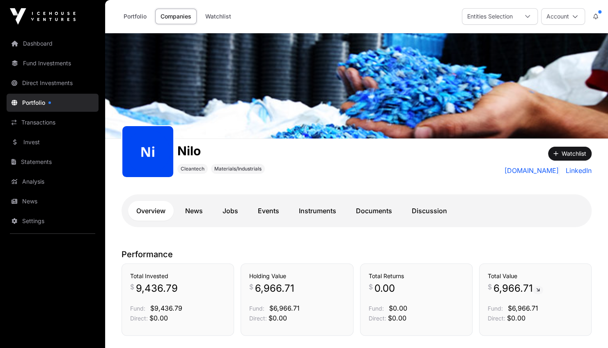 Image resolution: width=608 pixels, height=348 pixels. What do you see at coordinates (53, 221) in the screenshot?
I see `a: Settings` at bounding box center [53, 221].